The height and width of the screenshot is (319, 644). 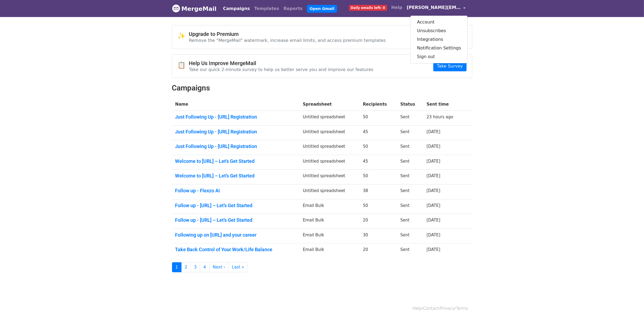 I want to click on a: Account, so click(x=439, y=22).